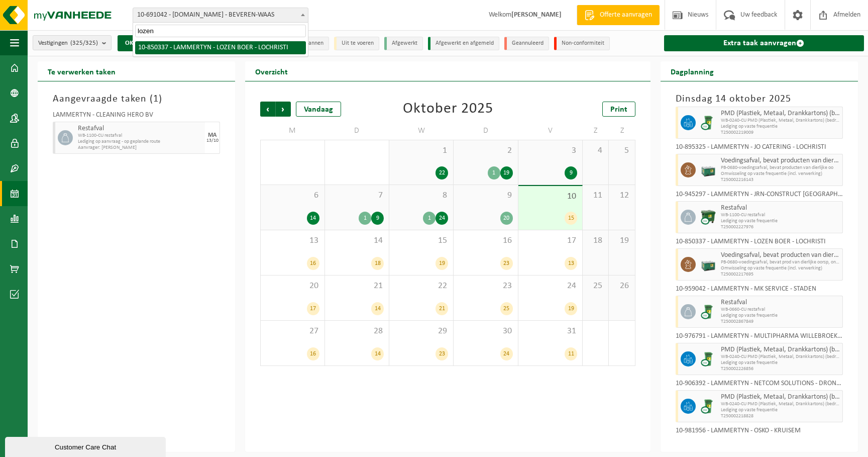 Image resolution: width=868 pixels, height=457 pixels. I want to click on div: 23, so click(441, 354).